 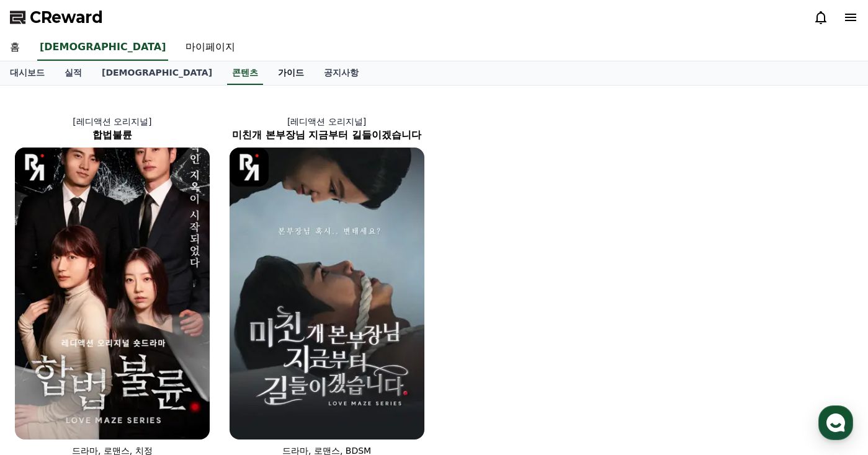 What do you see at coordinates (245, 73) in the screenshot?
I see `a: 콘텐츠` at bounding box center [245, 73].